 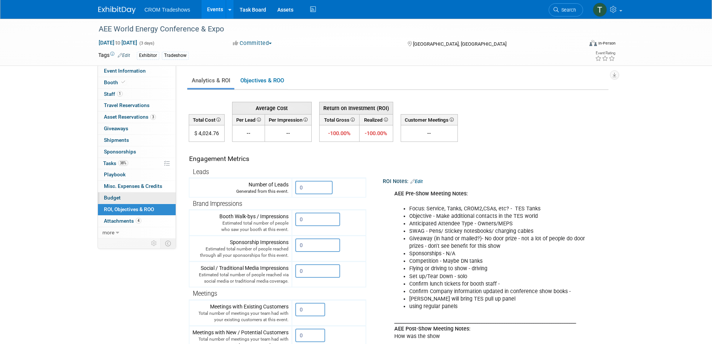 I want to click on span: Misc. Expenses & Credits, so click(x=133, y=186).